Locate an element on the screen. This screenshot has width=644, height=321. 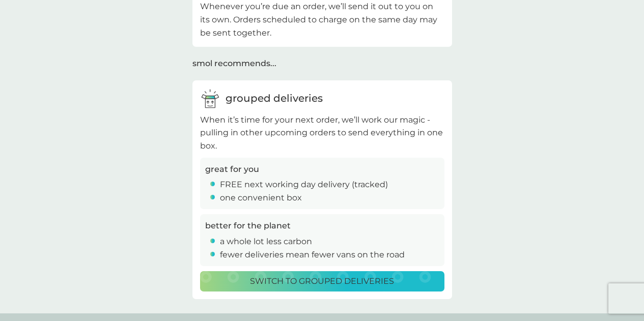
p: better for the planet is located at coordinates (248, 226).